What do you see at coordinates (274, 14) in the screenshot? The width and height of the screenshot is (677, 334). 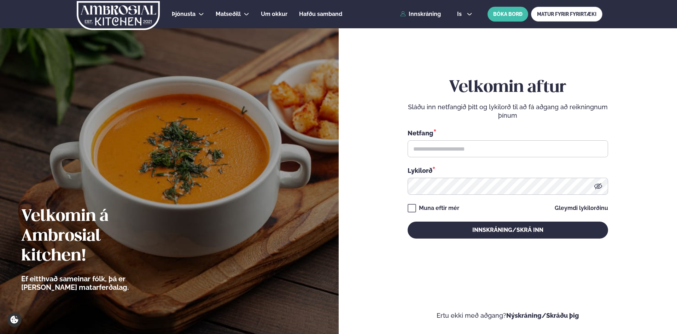 I see `a: Um okkur` at bounding box center [274, 14].